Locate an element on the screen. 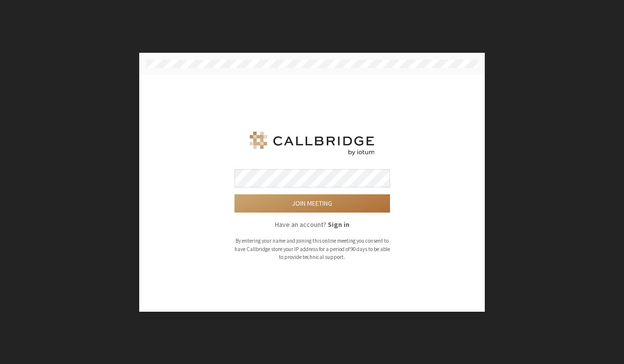 The height and width of the screenshot is (364, 624). strong: Sign in is located at coordinates (339, 224).